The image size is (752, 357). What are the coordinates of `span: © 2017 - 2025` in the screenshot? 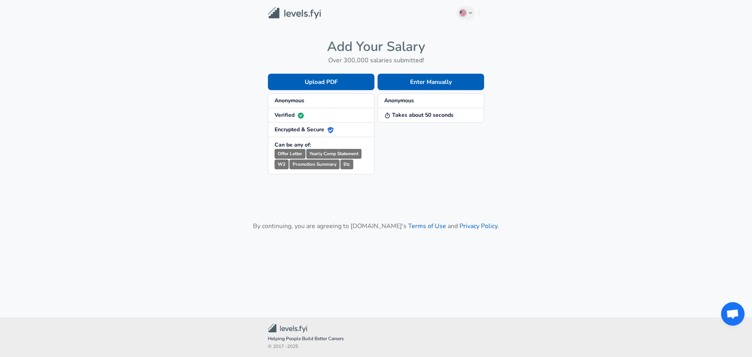 It's located at (376, 347).